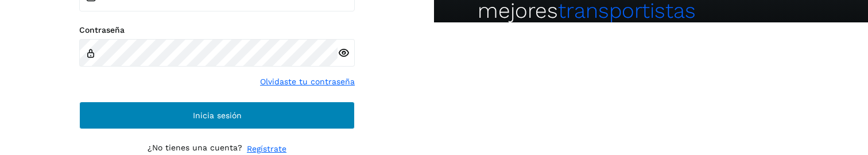 This screenshot has height=155, width=868. Describe the element at coordinates (307, 82) in the screenshot. I see `a: Olvidaste tu contraseña` at that location.